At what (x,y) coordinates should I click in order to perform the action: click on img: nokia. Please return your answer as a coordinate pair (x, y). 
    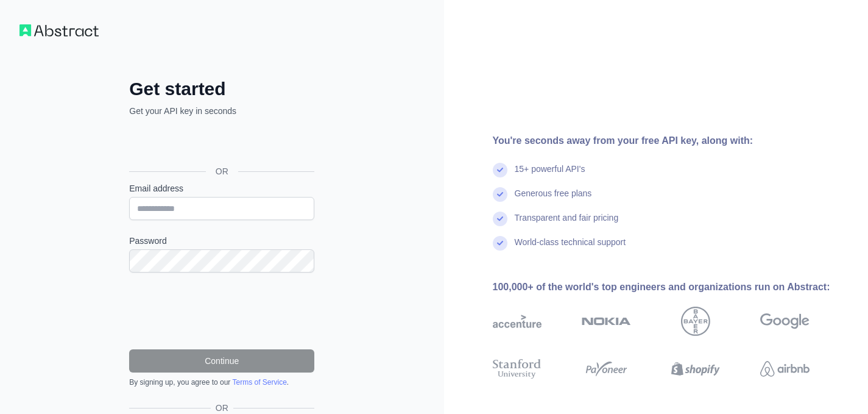
    Looking at the image, I should click on (606, 321).